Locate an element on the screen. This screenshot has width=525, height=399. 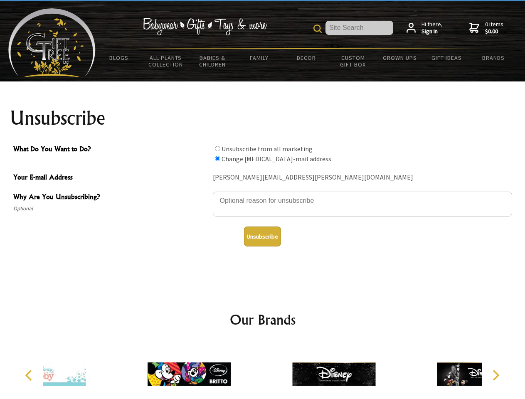
button: Previous is located at coordinates (30, 375).